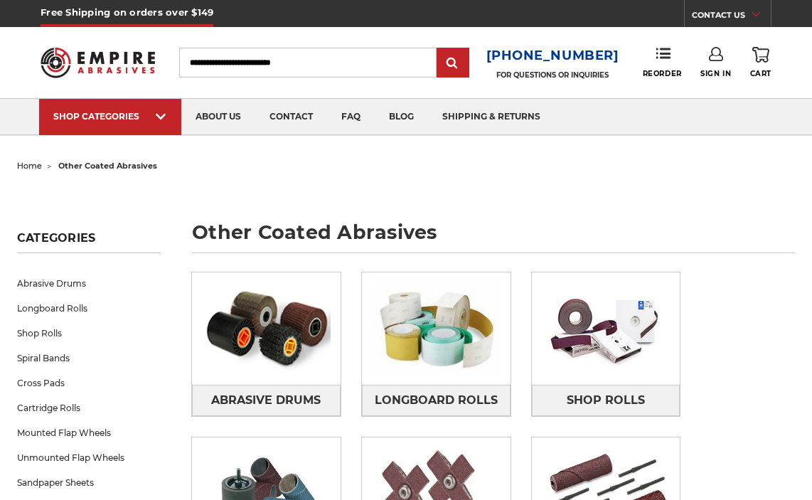  I want to click on h5: Categories, so click(89, 242).